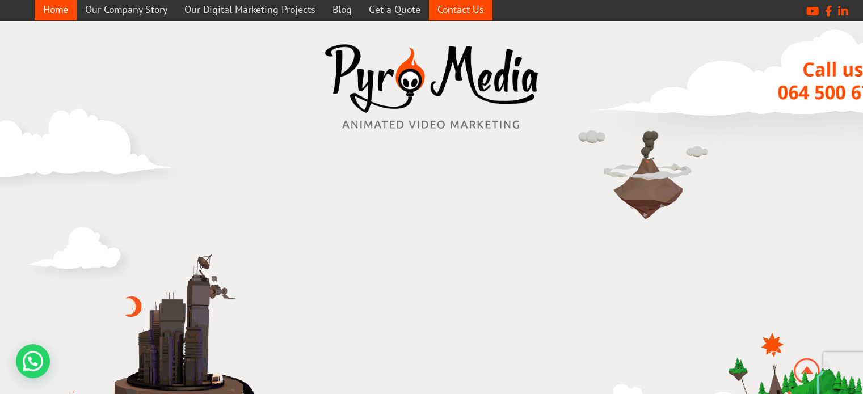  I want to click on img: video marketing media company westville durban logo, so click(432, 87).